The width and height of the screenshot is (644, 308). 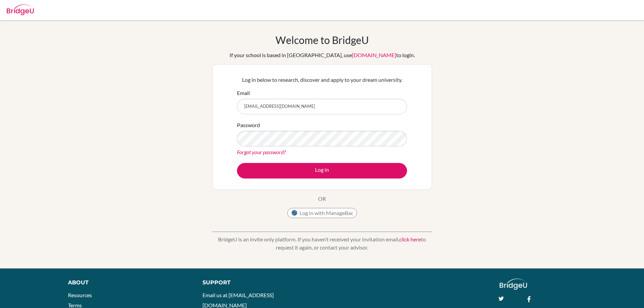 What do you see at coordinates (513, 284) in the screenshot?
I see `img: logo_white@2x-f4f0deed5e89b7ecb1c2cc34c3e3d731f90f0f143d5ea2071677605dd97b5244.png` at bounding box center [513, 284].